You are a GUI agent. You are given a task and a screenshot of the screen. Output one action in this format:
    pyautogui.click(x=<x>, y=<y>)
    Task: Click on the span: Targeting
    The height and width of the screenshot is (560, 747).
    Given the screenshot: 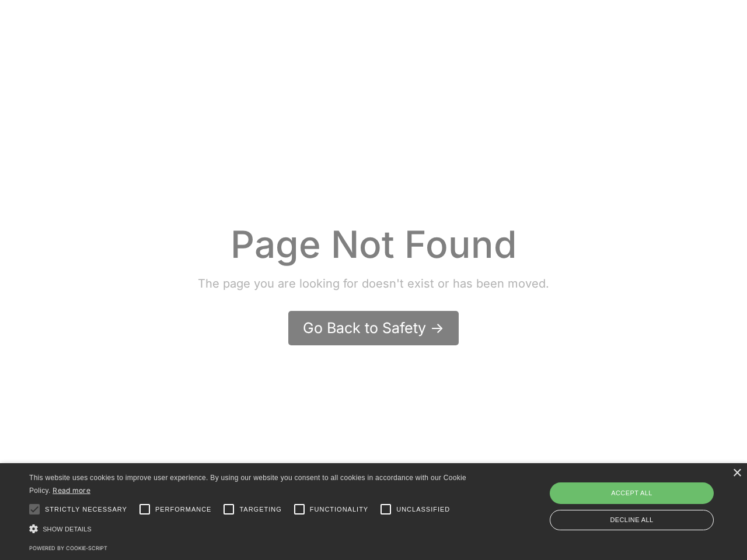 What is the action you would take?
    pyautogui.click(x=261, y=509)
    